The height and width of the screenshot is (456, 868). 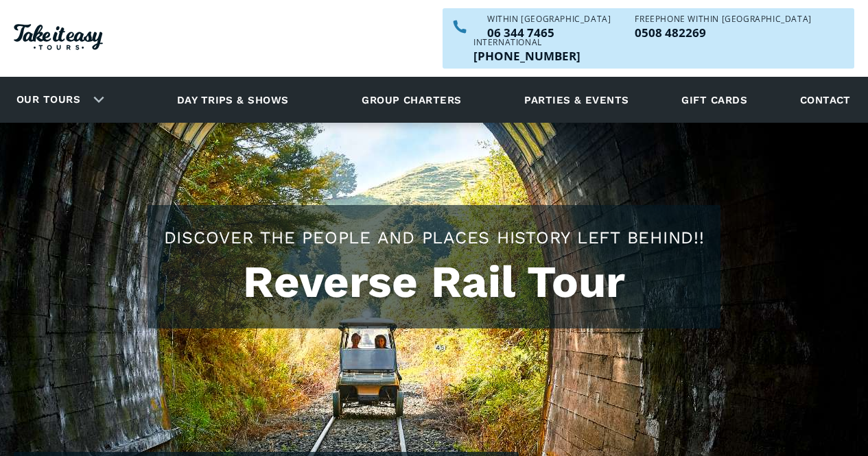 What do you see at coordinates (48, 99) in the screenshot?
I see `a: Our tours` at bounding box center [48, 99].